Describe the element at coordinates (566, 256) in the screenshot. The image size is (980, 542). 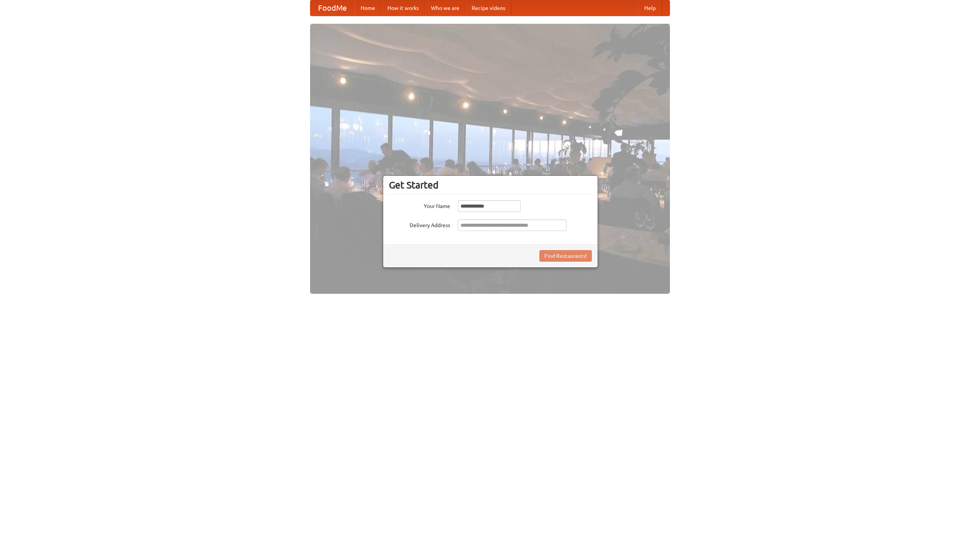
I see `button: Find Restaurants!` at that location.